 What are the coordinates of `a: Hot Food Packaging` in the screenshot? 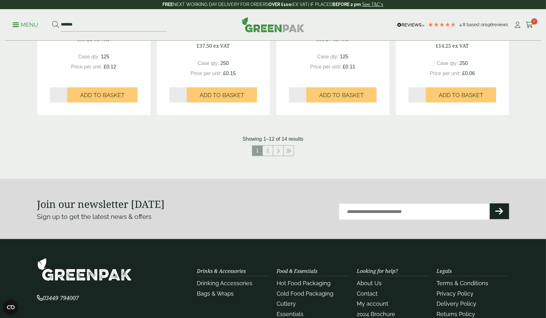 It's located at (304, 283).